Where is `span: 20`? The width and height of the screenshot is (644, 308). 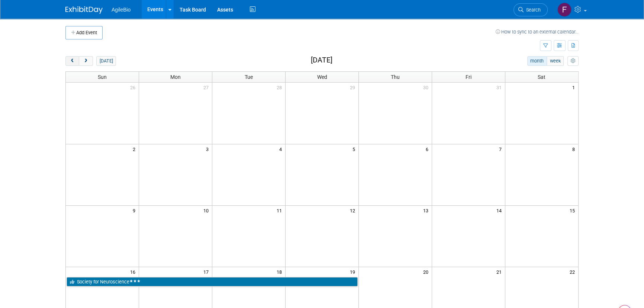
span: 20 is located at coordinates (427, 272).